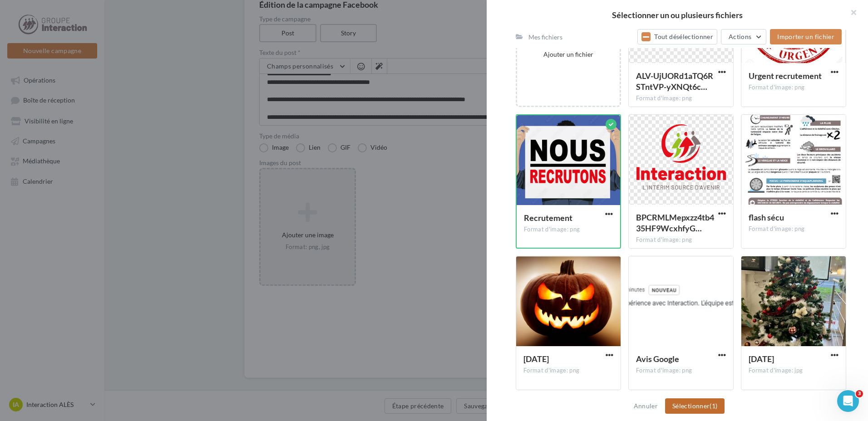 This screenshot has height=421, width=868. What do you see at coordinates (677, 37) in the screenshot?
I see `button: Tout désélectionner` at bounding box center [677, 37].